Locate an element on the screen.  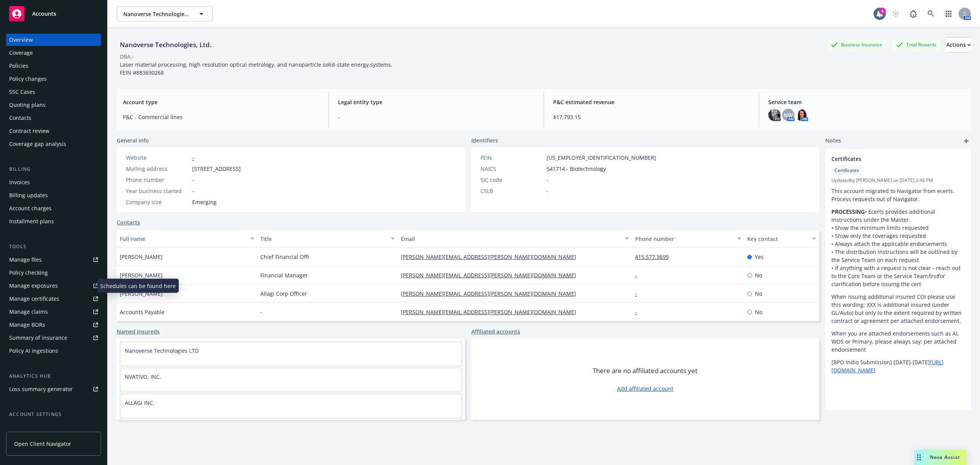
div: Policy changes is located at coordinates (28, 79).